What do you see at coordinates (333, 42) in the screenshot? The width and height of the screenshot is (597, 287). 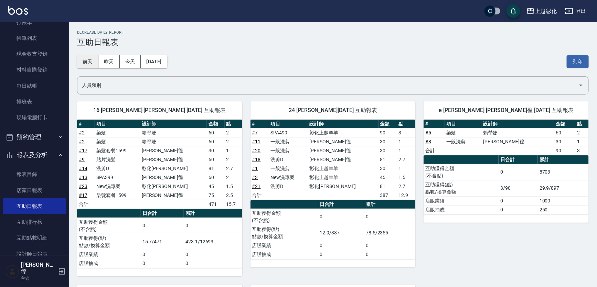 I see `h3: 互助日報表` at bounding box center [333, 42].